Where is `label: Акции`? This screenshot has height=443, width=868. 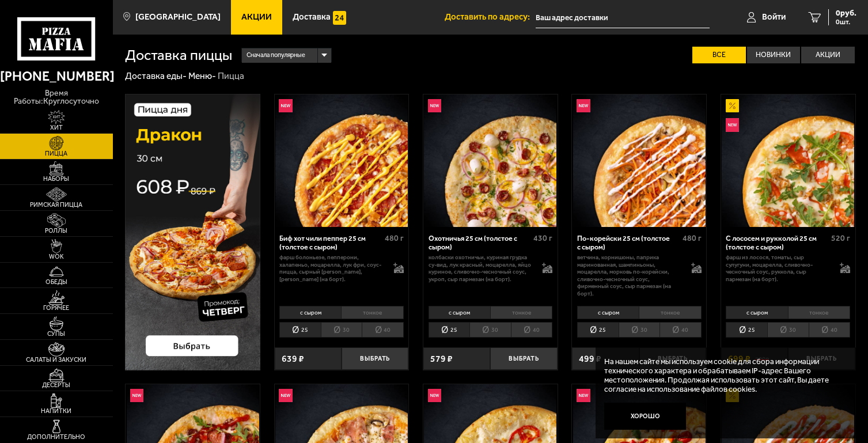
label: Акции is located at coordinates (828, 55).